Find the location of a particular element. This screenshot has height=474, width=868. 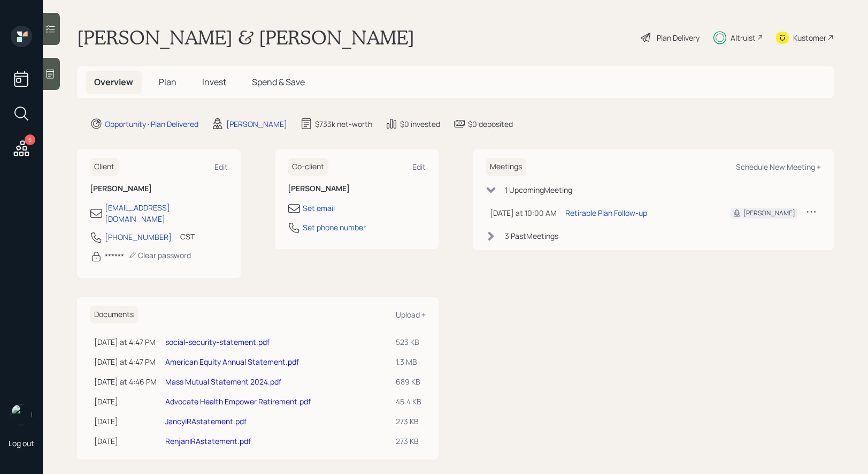

span: Invest is located at coordinates (214, 82).